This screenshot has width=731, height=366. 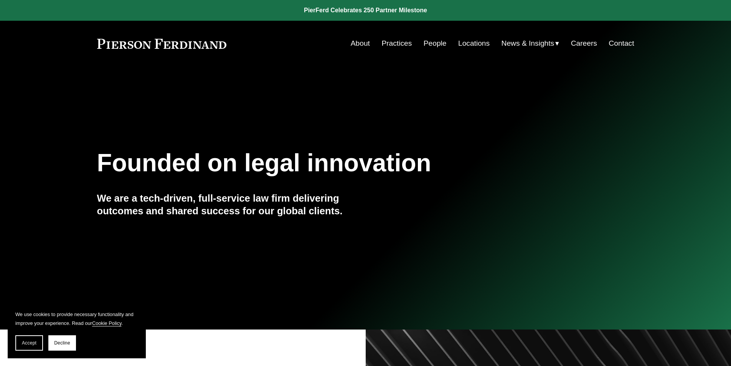 What do you see at coordinates (396, 43) in the screenshot?
I see `a: Practices` at bounding box center [396, 43].